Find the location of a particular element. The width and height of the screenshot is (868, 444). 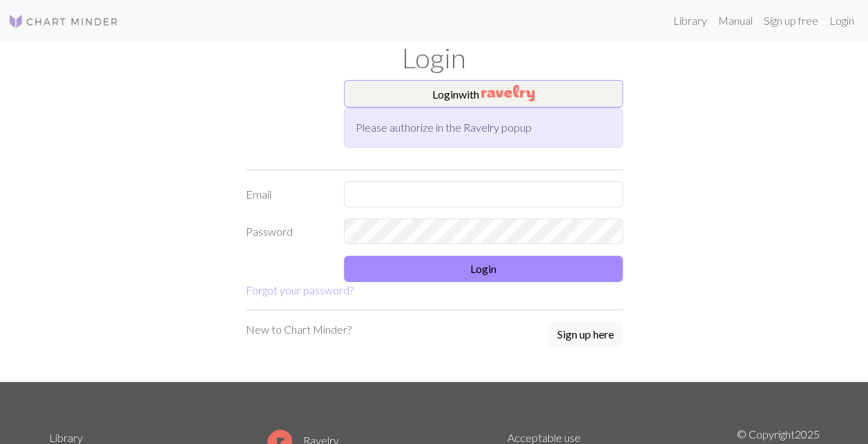

a: Sign up free is located at coordinates (790, 21).